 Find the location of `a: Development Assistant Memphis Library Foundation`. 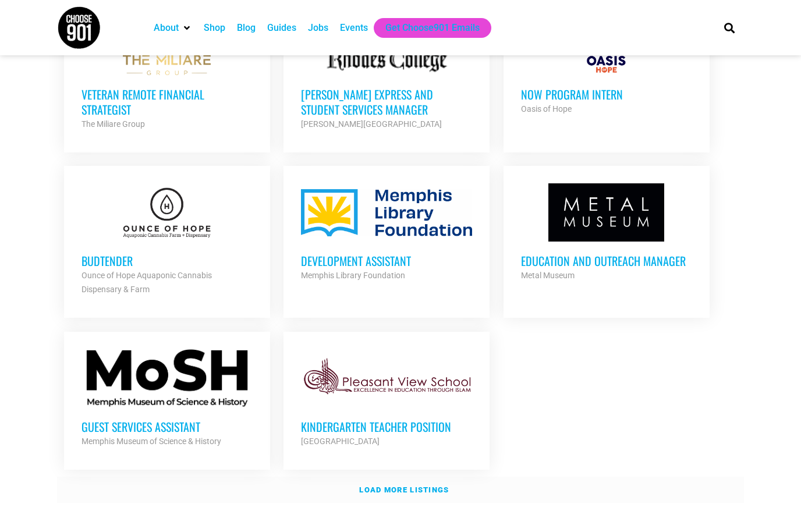

a: Development Assistant Memphis Library Foundation is located at coordinates (387, 233).